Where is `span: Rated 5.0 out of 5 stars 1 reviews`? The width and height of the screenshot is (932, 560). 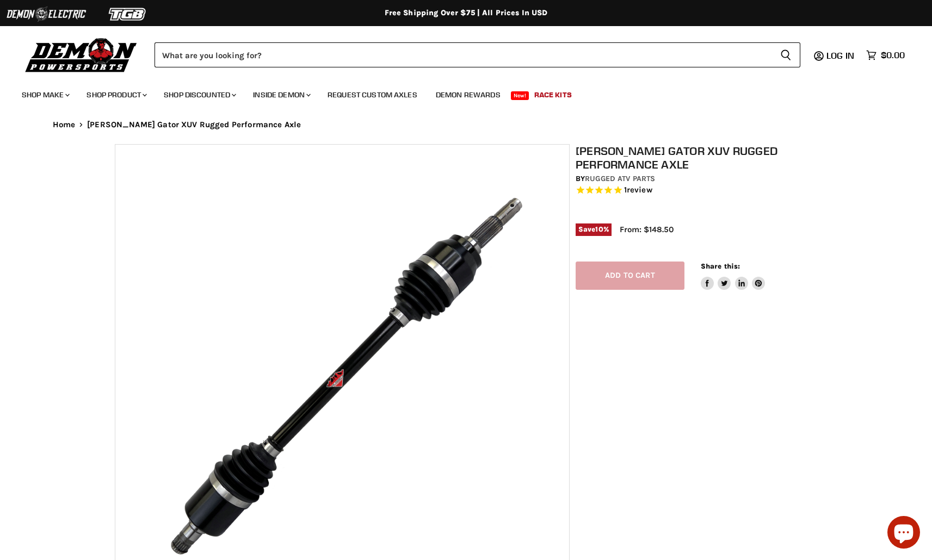 span: Rated 5.0 out of 5 stars 1 reviews is located at coordinates (700, 190).